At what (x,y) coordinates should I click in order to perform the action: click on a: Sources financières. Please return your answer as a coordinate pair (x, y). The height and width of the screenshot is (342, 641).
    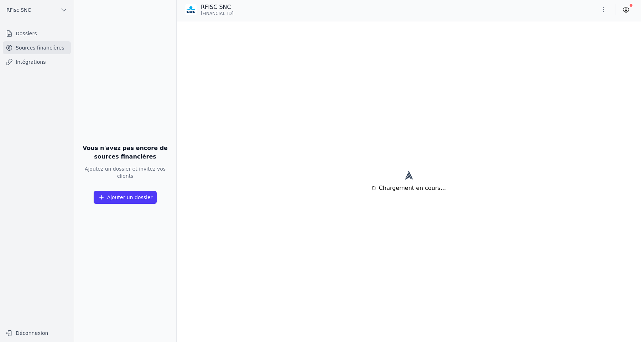
    Looking at the image, I should click on (37, 48).